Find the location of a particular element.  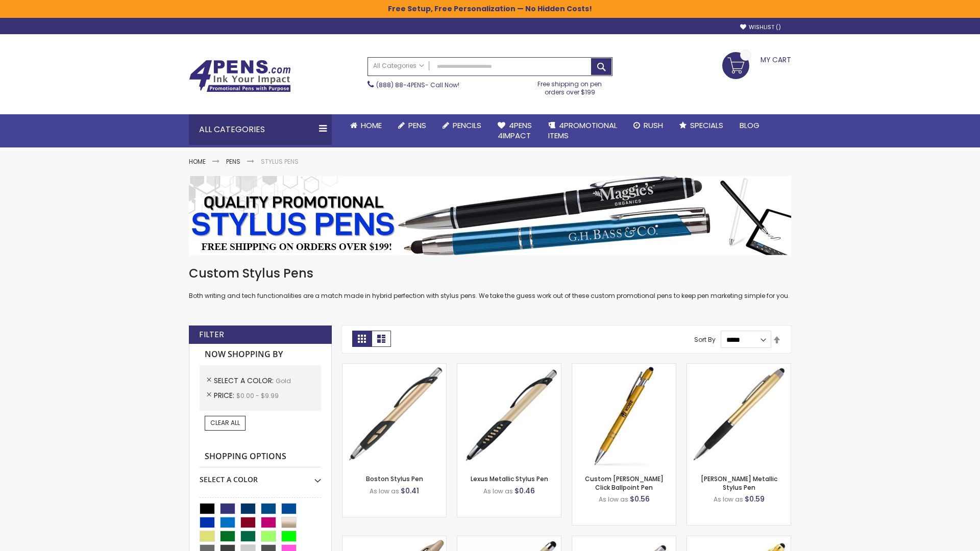

span: - Call Now! is located at coordinates (418, 85).